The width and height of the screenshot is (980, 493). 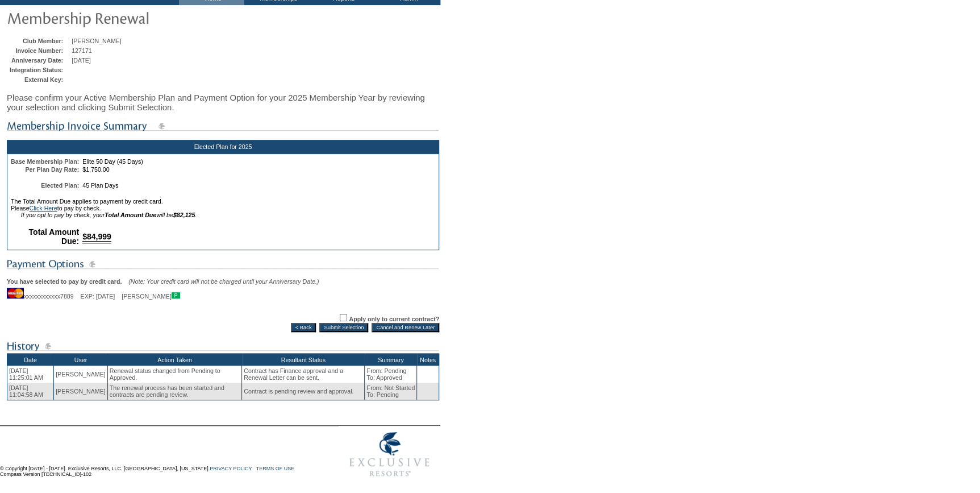 I want to click on td: From: Not Started To: Pending, so click(x=391, y=391).